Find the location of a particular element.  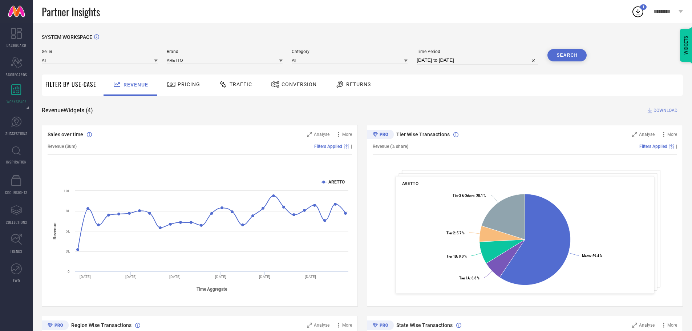

span: Time Period is located at coordinates (478, 52).